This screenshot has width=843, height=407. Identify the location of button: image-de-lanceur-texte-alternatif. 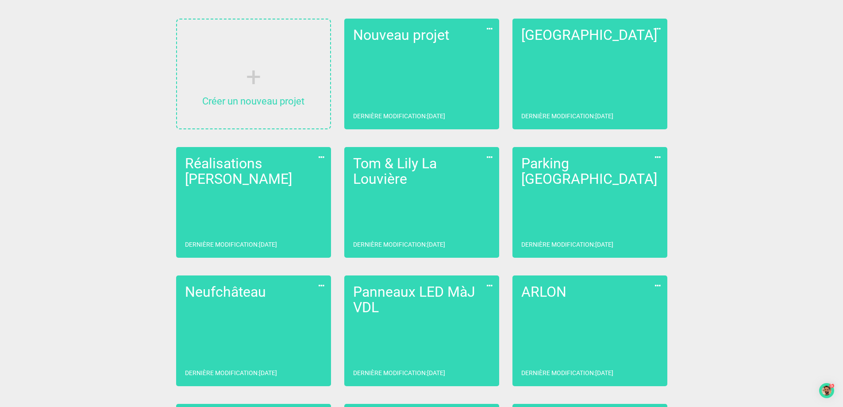
(827, 391).